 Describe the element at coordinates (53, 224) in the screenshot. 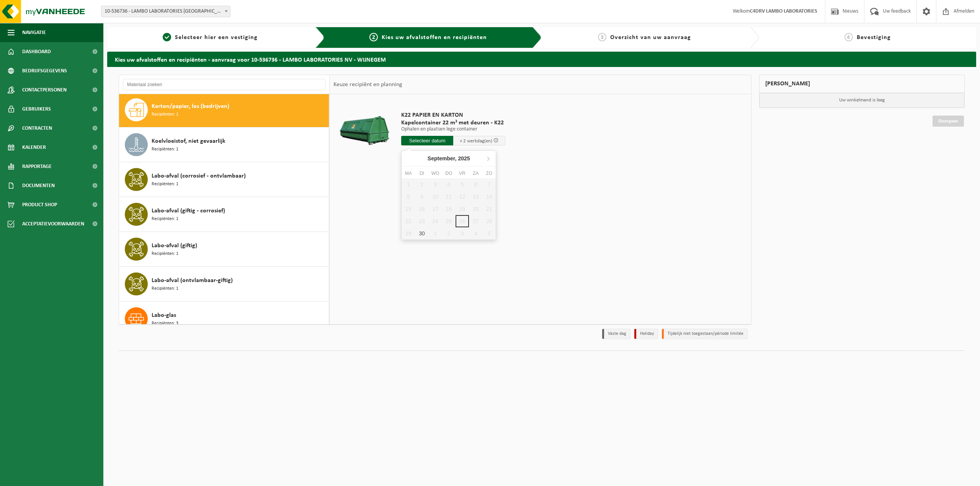

I see `span: Acceptatievoorwaarden` at that location.